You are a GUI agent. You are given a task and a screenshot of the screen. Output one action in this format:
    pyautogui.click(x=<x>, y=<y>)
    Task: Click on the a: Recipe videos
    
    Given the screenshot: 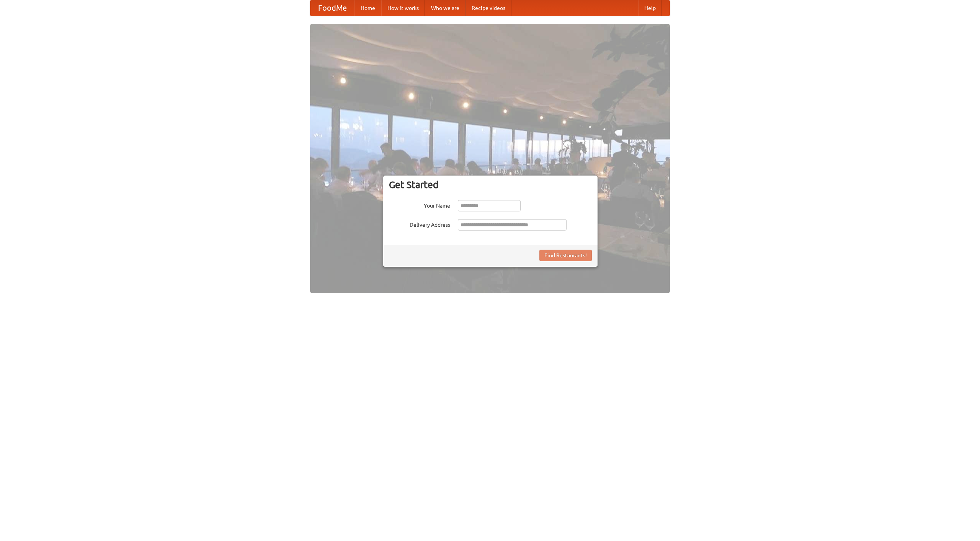 What is the action you would take?
    pyautogui.click(x=488, y=8)
    